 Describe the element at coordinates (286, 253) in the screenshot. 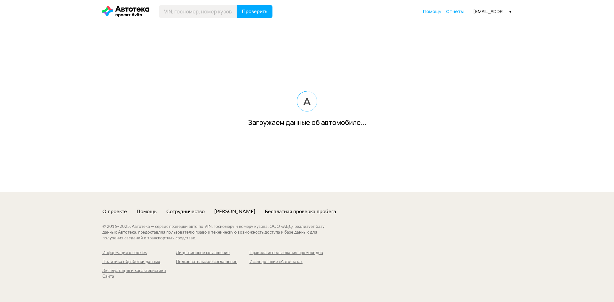

I see `a: Правила использования промокодов` at that location.